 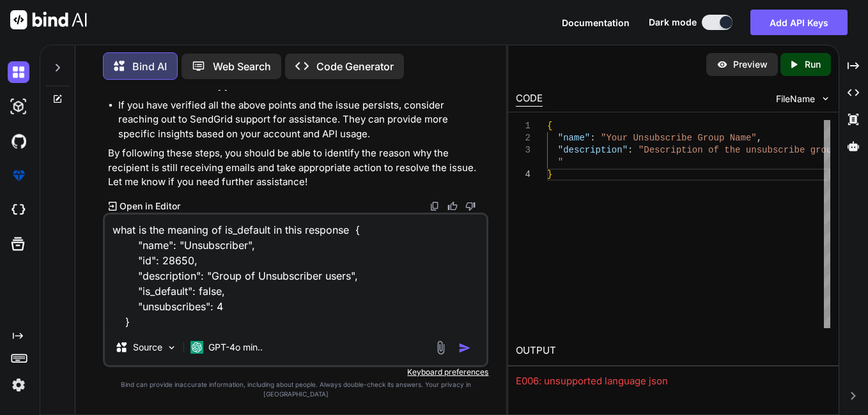 I want to click on p: Keyboard preferences, so click(x=295, y=372).